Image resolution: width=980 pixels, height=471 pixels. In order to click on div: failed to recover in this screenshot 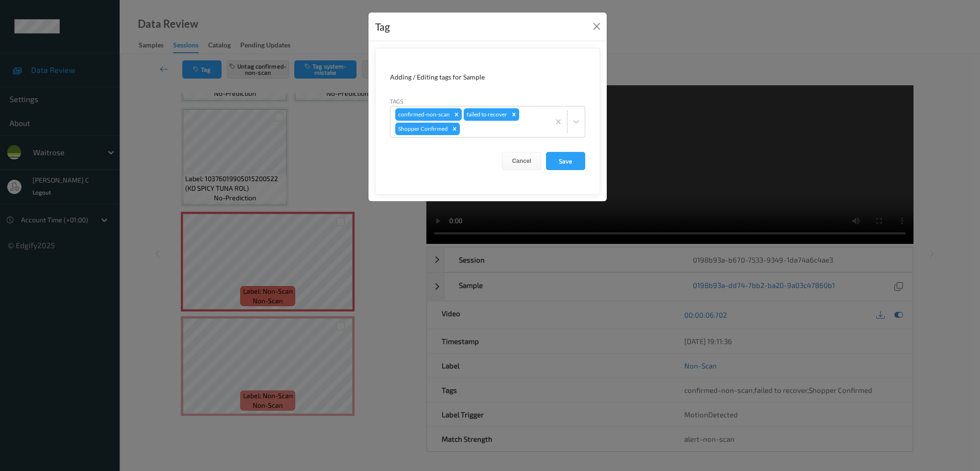, I will do `click(487, 115)`.